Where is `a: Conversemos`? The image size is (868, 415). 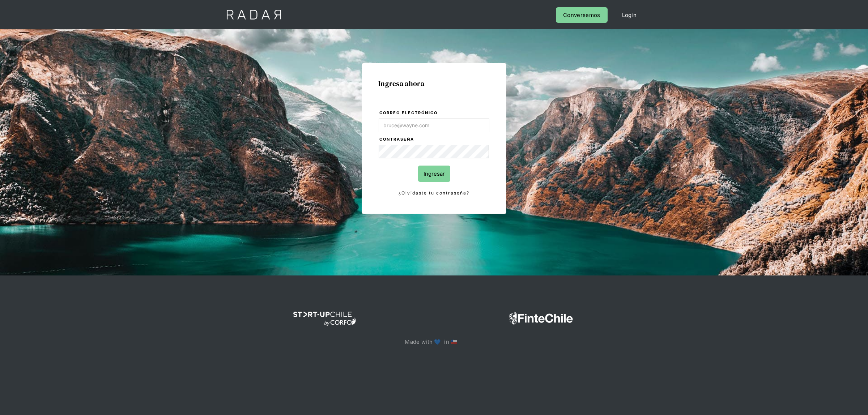
a: Conversemos is located at coordinates (581, 15).